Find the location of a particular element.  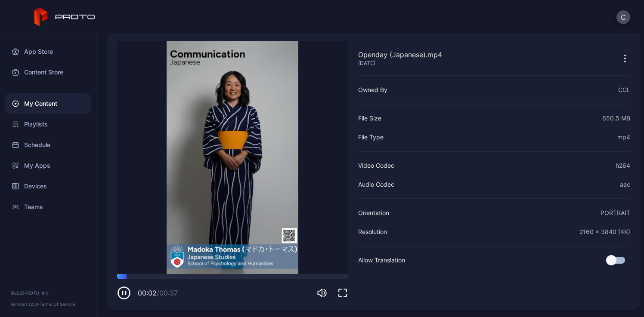

button: C is located at coordinates (624, 17).